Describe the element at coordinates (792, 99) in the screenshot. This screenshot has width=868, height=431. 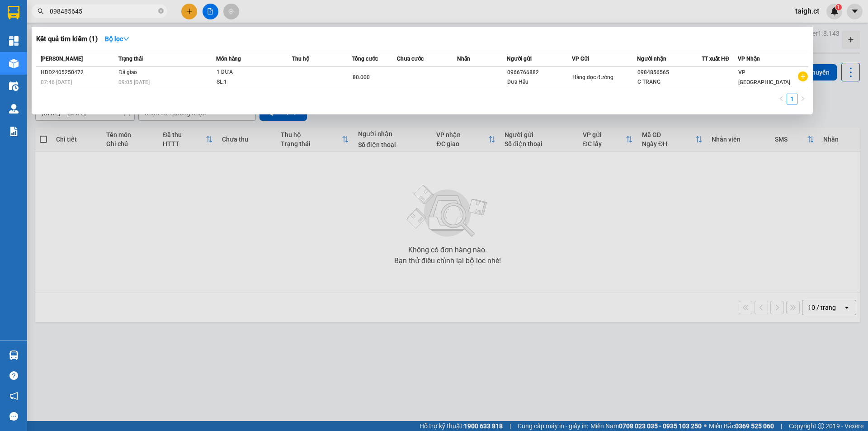
I see `li: 1` at that location.